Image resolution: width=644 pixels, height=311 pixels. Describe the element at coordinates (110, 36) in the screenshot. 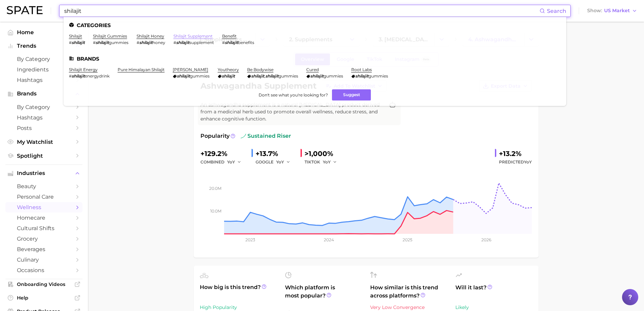

I see `a: shilajit gummies` at that location.